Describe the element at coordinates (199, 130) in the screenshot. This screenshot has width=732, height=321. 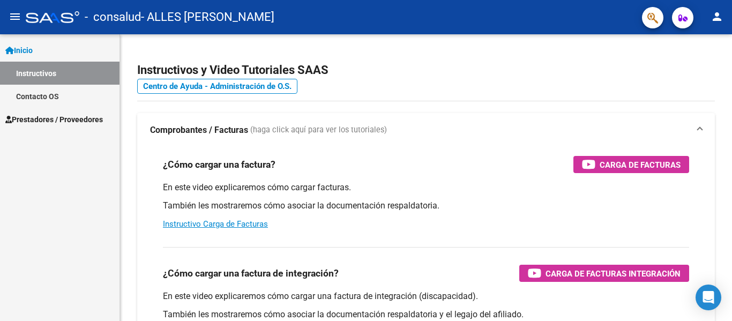
I see `strong: Comprobantes / Facturas` at that location.